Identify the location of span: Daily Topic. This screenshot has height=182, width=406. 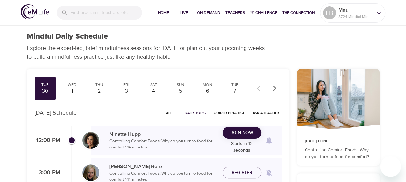
(195, 113).